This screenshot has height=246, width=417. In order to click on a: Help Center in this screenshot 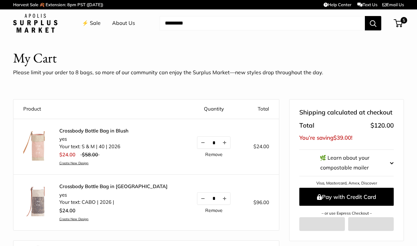, I will do `click(337, 5)`.